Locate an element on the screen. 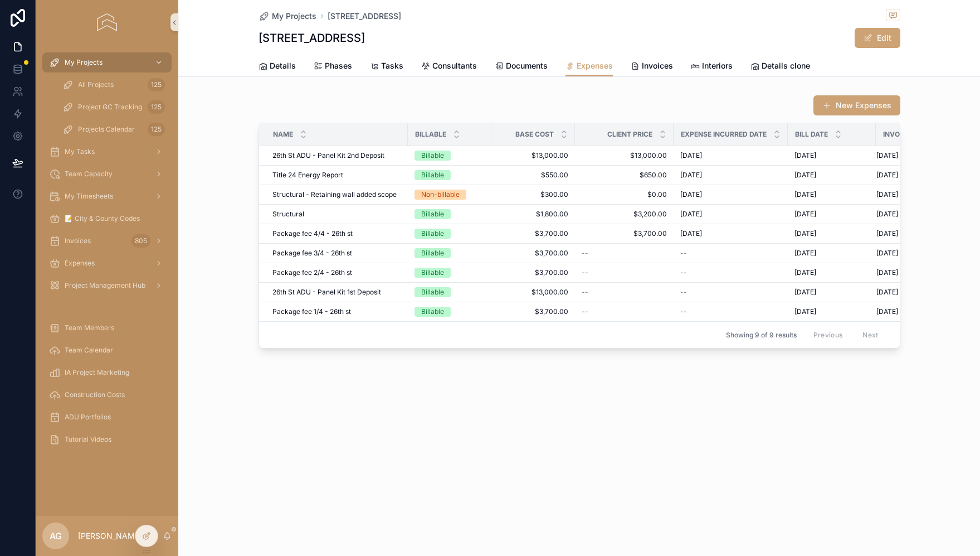  a: Details clone is located at coordinates (780, 67).